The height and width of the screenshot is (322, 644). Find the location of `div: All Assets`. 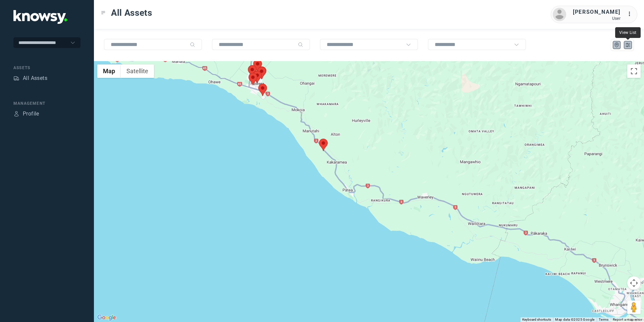

div: All Assets is located at coordinates (35, 78).